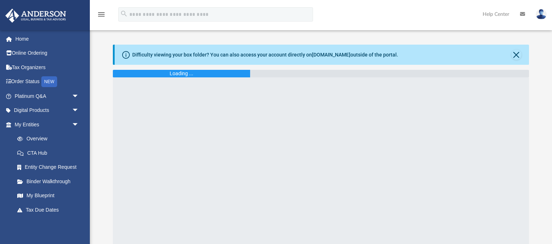  Describe the element at coordinates (101, 16) in the screenshot. I see `a: menu` at that location.